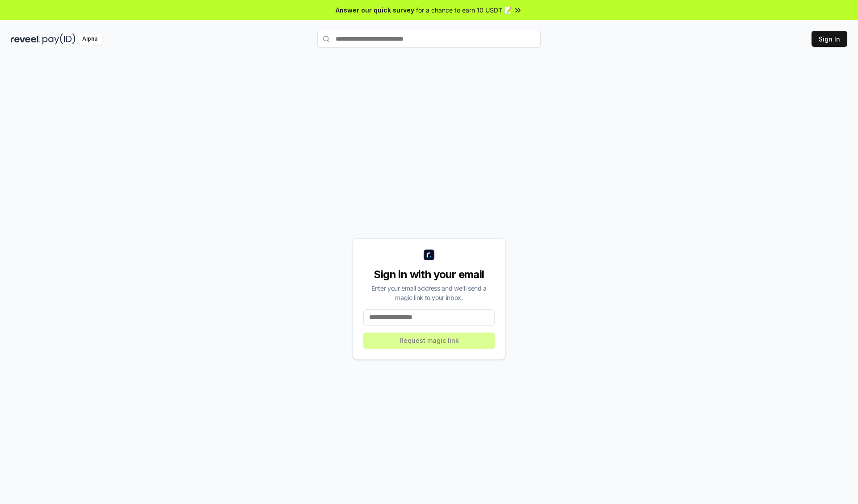 The height and width of the screenshot is (504, 858). Describe the element at coordinates (464, 10) in the screenshot. I see `span: for a chance to earn 10 USDT 📝` at that location.